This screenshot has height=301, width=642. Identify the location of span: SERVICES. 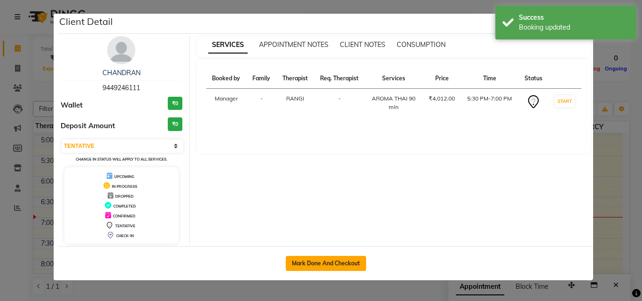
(228, 45).